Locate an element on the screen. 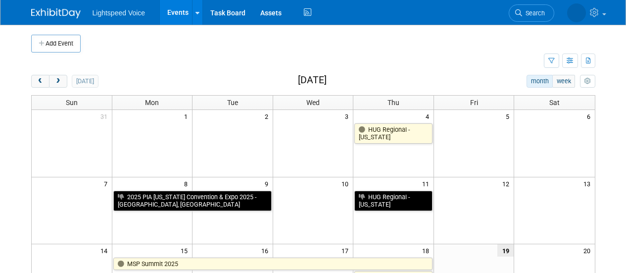  i: Personalize Calendar is located at coordinates (588, 81).